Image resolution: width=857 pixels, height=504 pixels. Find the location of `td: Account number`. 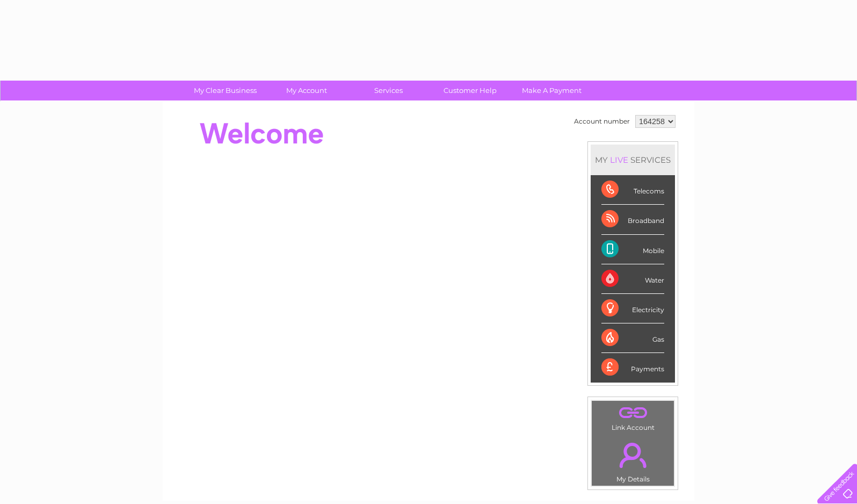

td: Account number is located at coordinates (602, 121).